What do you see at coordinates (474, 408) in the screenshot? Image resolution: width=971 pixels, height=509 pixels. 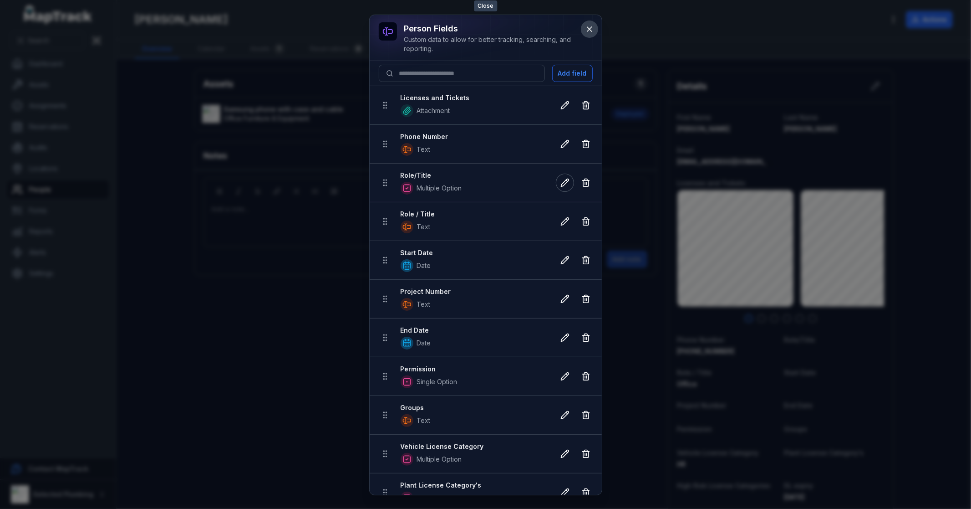 I see `strong: Groups` at bounding box center [474, 408].